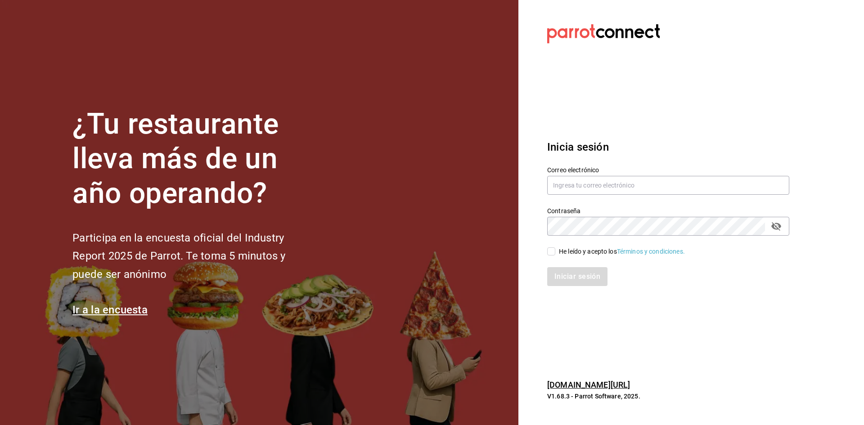 The image size is (864, 425). Describe the element at coordinates (668, 396) in the screenshot. I see `p: V1.68.3 - Parrot Software, 2025.` at that location.